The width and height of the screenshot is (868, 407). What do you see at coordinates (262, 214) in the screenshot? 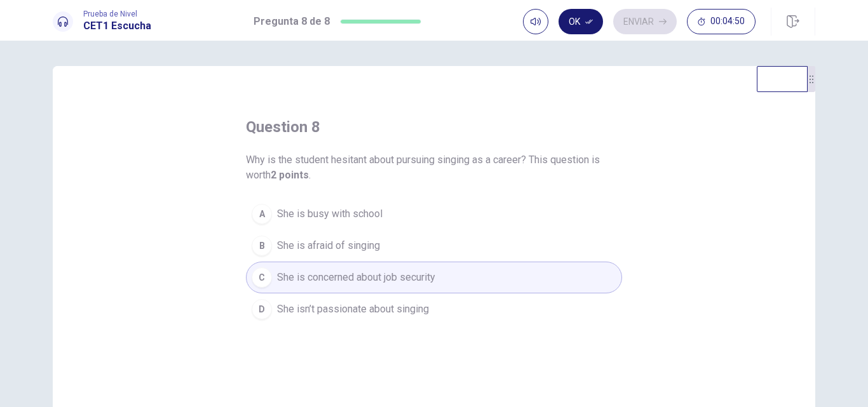
I see `div: A` at bounding box center [262, 214].